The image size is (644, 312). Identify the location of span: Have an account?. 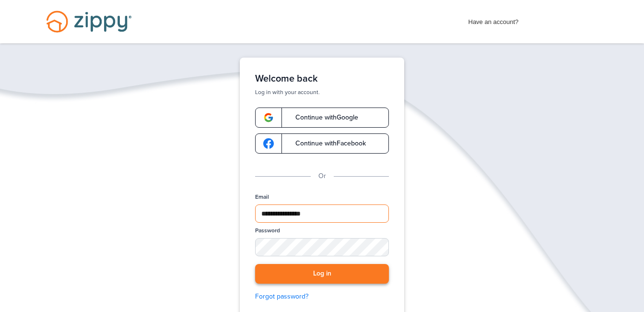
(493, 20).